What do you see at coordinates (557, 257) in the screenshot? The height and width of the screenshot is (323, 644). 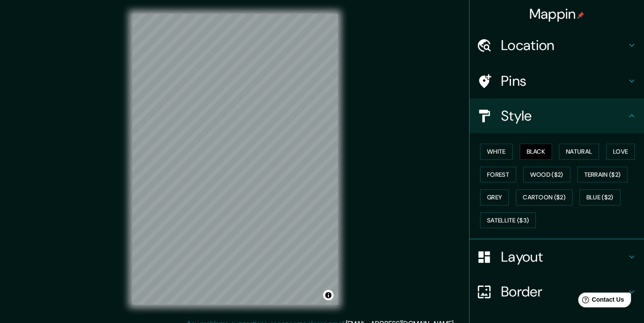 I see `div: Layout` at bounding box center [557, 257].